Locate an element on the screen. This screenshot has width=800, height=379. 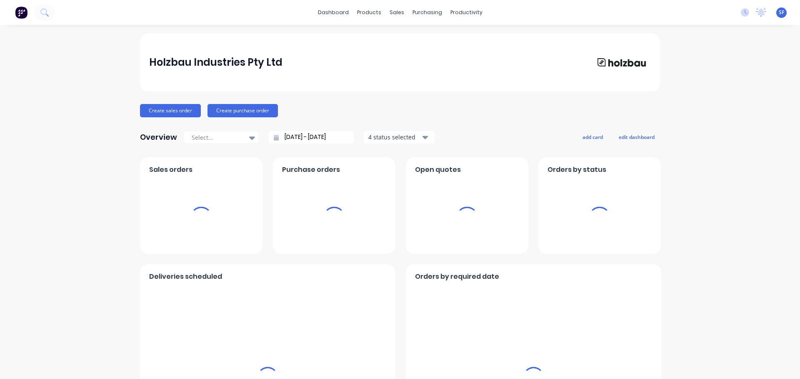
span: Orders by required date is located at coordinates (457, 277).